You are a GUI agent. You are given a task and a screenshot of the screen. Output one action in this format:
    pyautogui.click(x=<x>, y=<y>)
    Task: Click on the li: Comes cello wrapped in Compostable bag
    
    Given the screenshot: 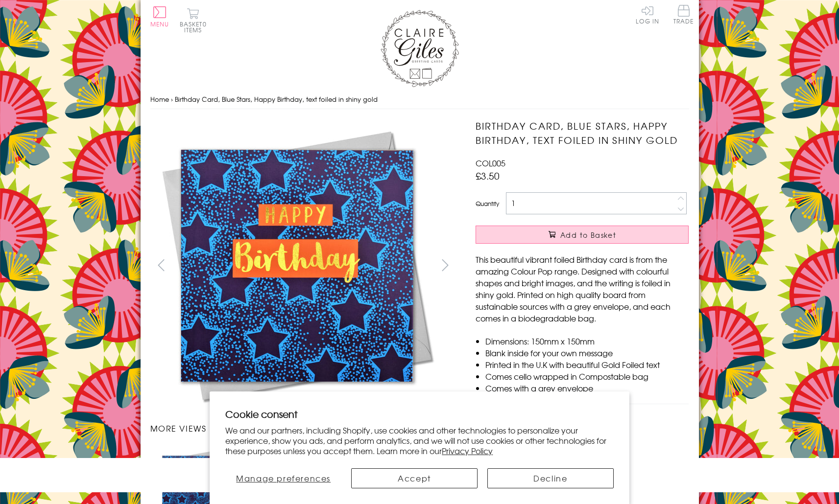 What is the action you would take?
    pyautogui.click(x=587, y=377)
    